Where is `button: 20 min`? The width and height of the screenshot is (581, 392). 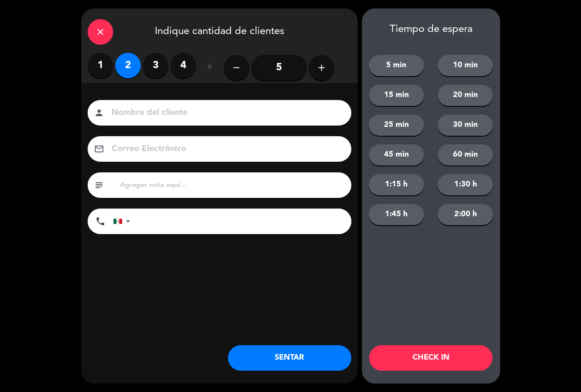 button: 20 min is located at coordinates (466, 95).